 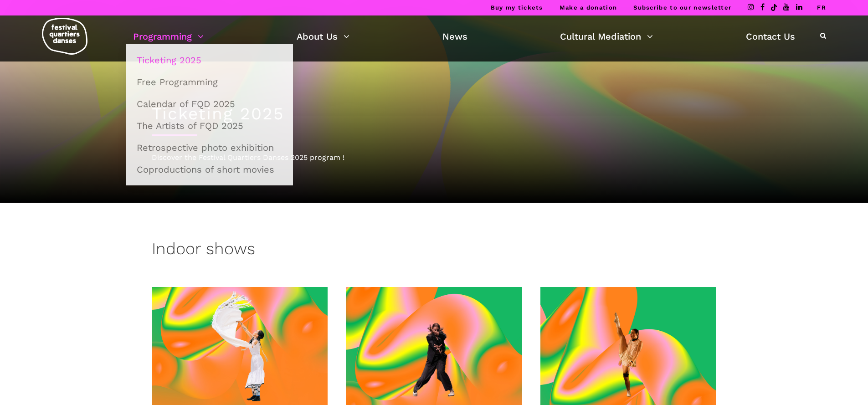 What do you see at coordinates (682, 7) in the screenshot?
I see `a: Subscribe to our newsletter` at bounding box center [682, 7].